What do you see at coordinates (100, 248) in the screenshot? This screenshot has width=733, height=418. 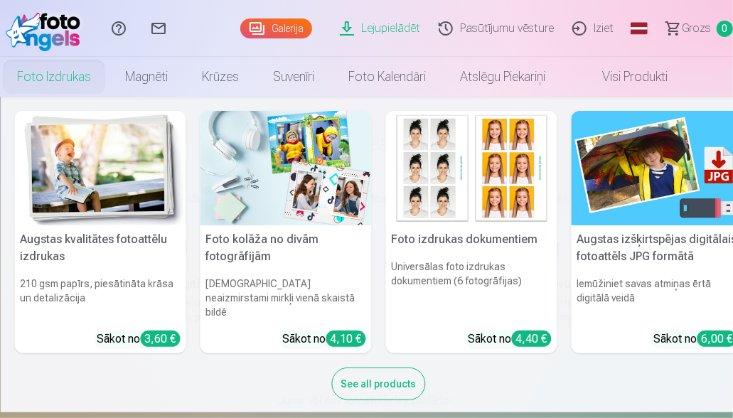 I see `h5: Augstas kvalitātes fotoattēlu izdrukas` at bounding box center [100, 248].